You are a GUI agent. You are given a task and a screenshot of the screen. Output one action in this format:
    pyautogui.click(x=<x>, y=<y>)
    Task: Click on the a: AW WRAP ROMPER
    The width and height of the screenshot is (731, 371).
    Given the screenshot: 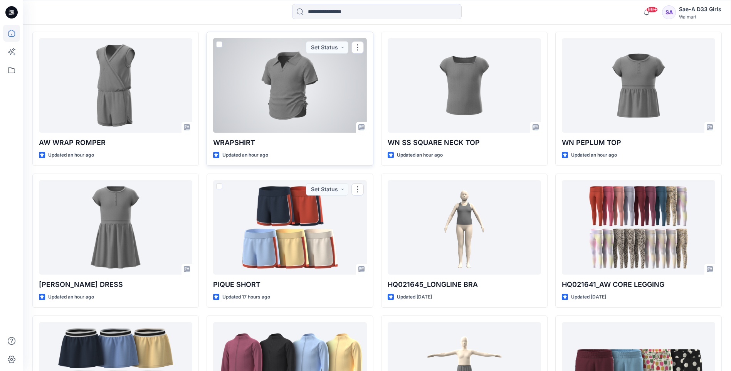 What is the action you would take?
    pyautogui.click(x=116, y=85)
    